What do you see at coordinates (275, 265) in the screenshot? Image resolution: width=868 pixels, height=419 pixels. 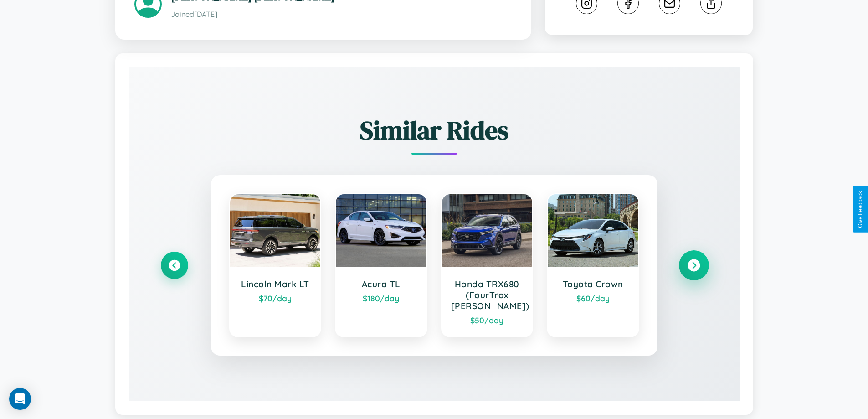 I see `a: Lincoln Mark LT$70/day` at bounding box center [275, 265].